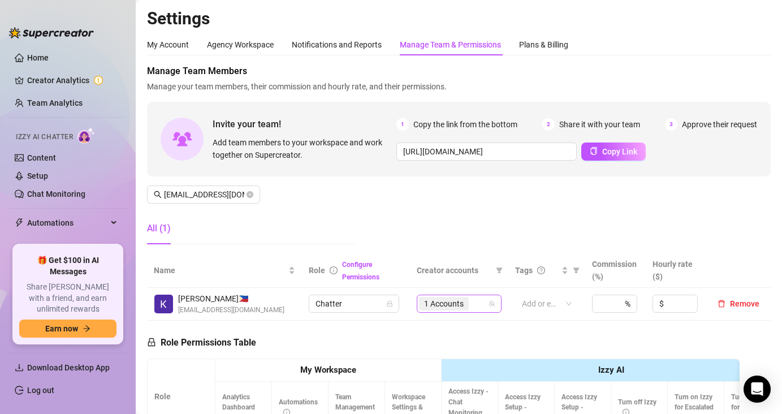 The image size is (782, 414). Describe the element at coordinates (613, 152) in the screenshot. I see `button: Copy Link` at that location.